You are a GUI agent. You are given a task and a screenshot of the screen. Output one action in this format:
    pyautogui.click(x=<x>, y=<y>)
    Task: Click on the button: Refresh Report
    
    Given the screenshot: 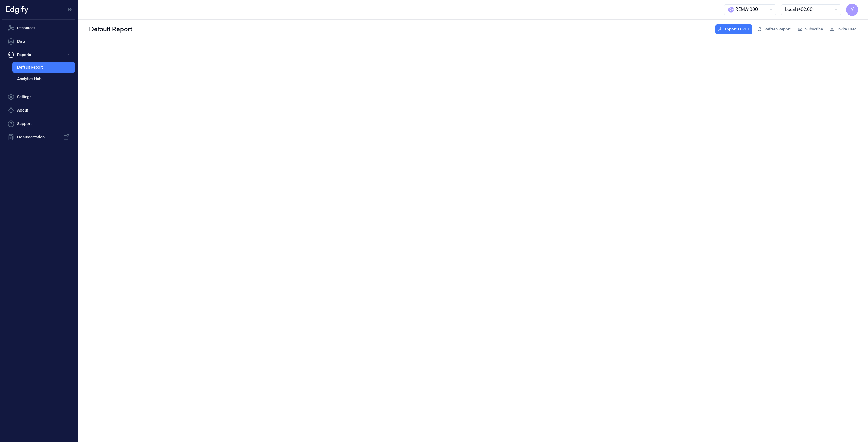 What is the action you would take?
    pyautogui.click(x=773, y=29)
    